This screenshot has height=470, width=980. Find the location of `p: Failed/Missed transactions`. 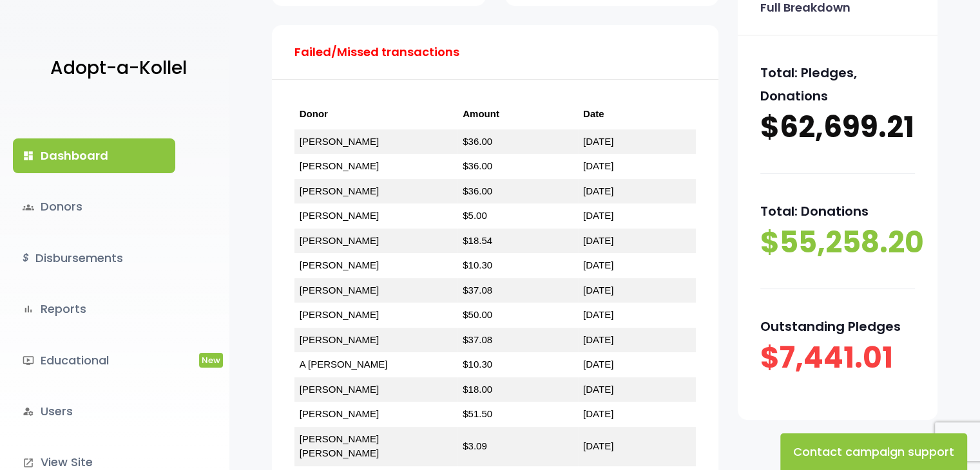

p: Failed/Missed transactions is located at coordinates (377, 53).